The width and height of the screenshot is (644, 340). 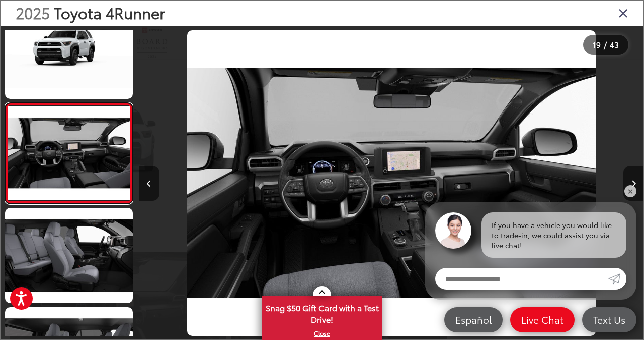 I want to click on button: Previous image, so click(x=149, y=183).